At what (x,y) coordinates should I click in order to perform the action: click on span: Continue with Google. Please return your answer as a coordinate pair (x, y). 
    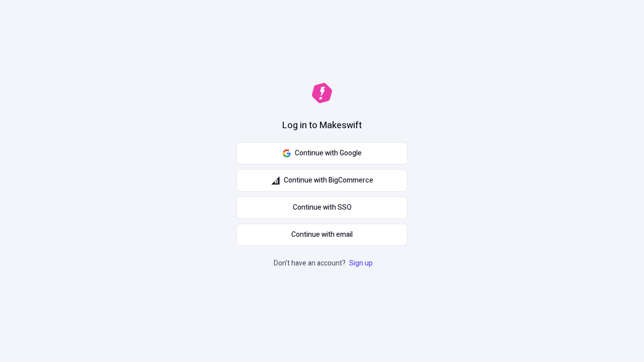
    Looking at the image, I should click on (328, 153).